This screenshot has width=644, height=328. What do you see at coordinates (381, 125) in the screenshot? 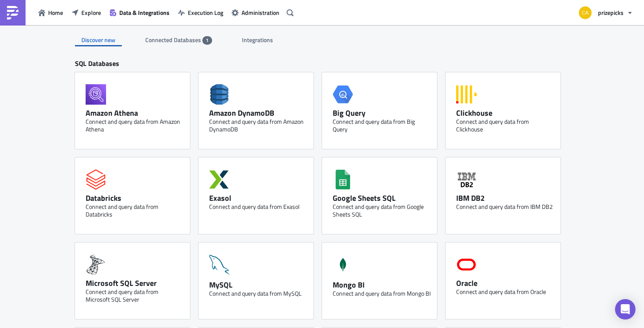
I see `div: Connect and query data from Big Query` at bounding box center [381, 125].